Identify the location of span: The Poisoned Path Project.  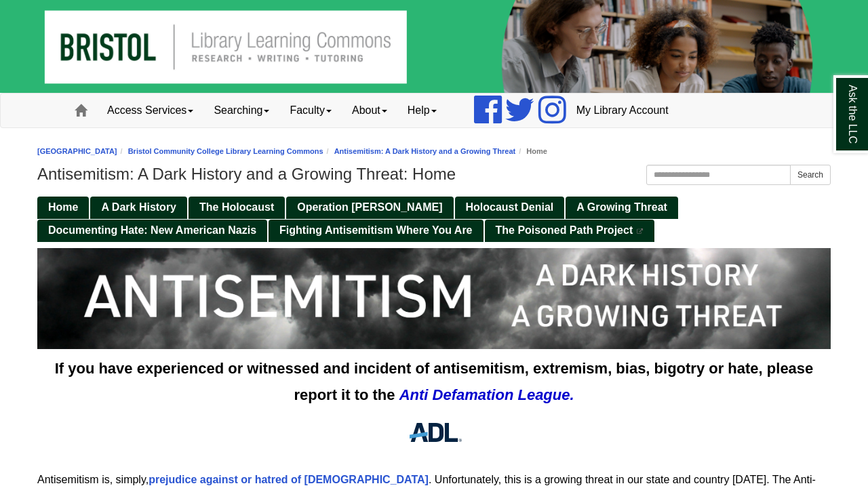
(564, 230).